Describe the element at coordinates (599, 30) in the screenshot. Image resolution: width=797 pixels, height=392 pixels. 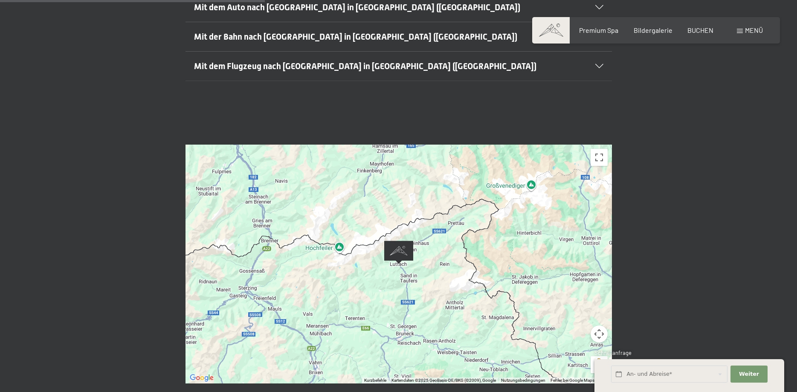
I see `span: Premium Spa` at that location.